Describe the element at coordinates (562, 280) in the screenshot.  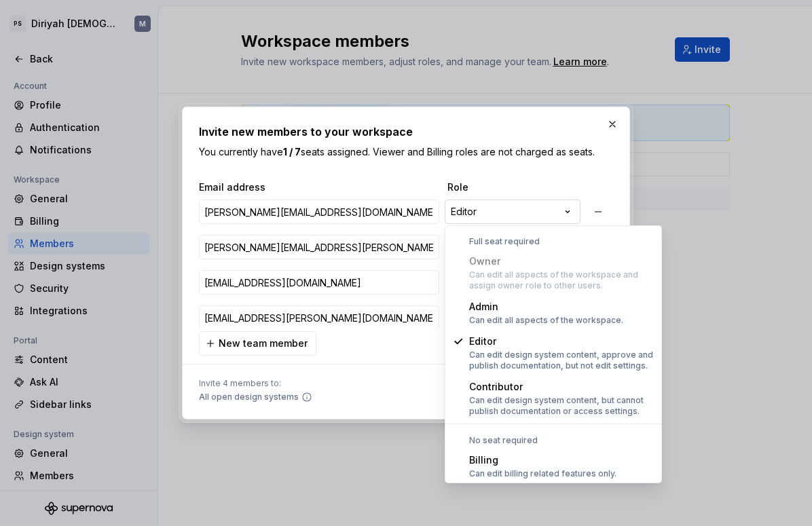
I see `div: Can edit all aspects of the workspace and assign owner role to other users.` at that location.